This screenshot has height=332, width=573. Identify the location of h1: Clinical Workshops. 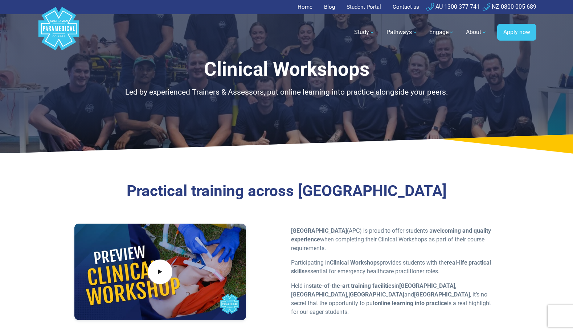
(287, 69).